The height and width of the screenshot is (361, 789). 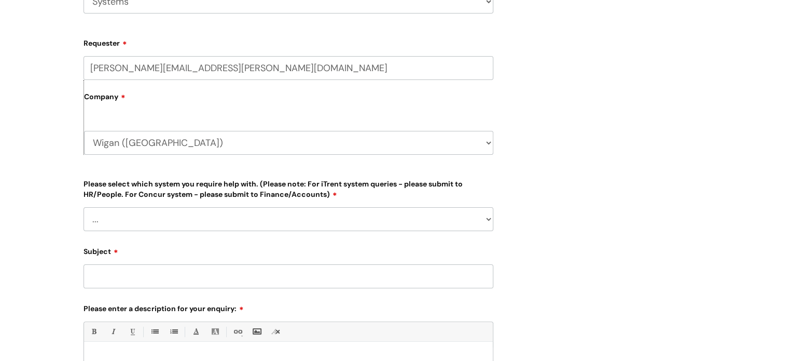 I want to click on a: Remove formatting (Ctrl-\), so click(x=276, y=331).